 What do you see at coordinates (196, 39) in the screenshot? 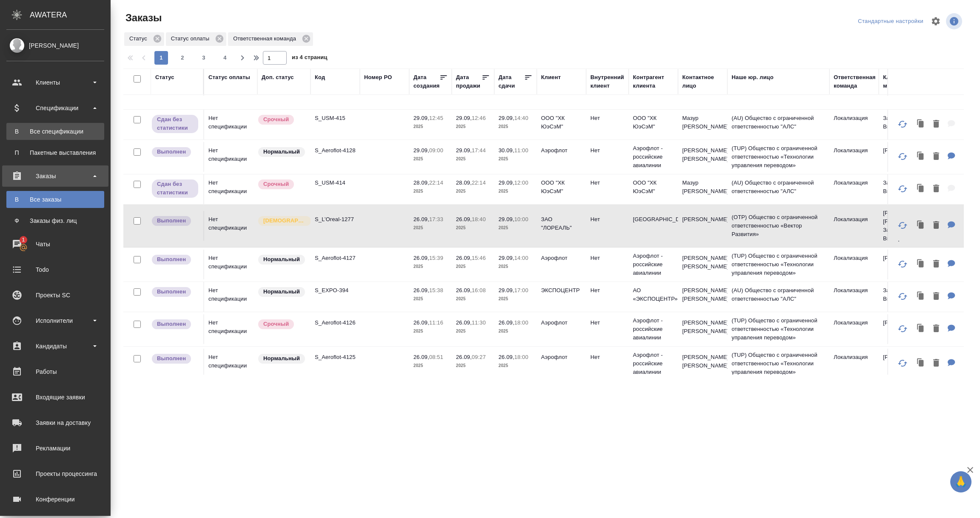
I see `div: Статус оплаты` at bounding box center [196, 39].